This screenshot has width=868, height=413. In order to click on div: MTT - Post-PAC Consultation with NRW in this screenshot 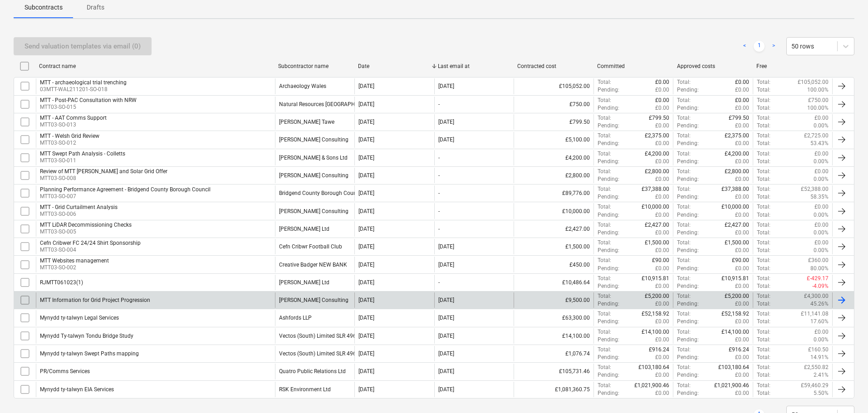, I will do `click(88, 100)`.